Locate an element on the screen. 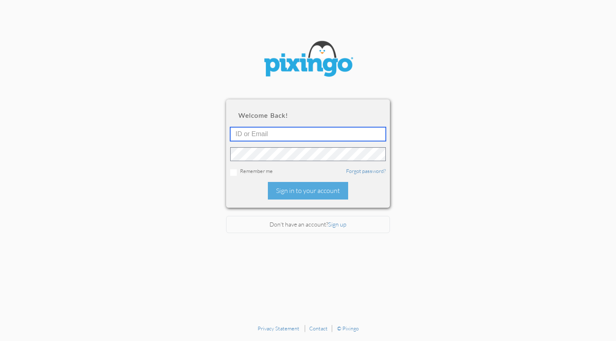 Image resolution: width=616 pixels, height=341 pixels. div: Don't have an account? is located at coordinates (308, 225).